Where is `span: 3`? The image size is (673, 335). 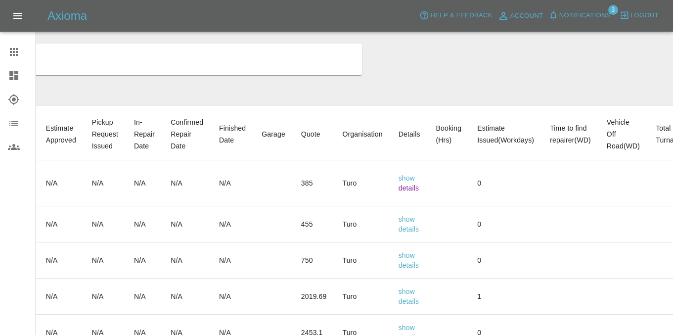 span: 3 is located at coordinates (613, 10).